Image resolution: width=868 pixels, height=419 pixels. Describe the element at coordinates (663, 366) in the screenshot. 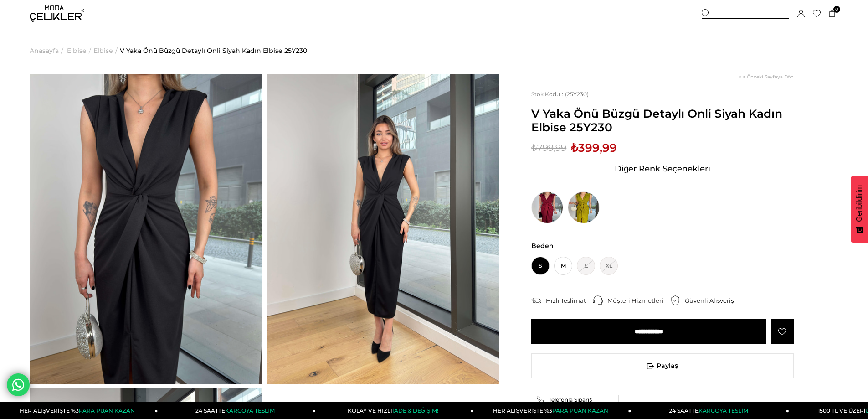

I see `span: Paylaş` at that location.